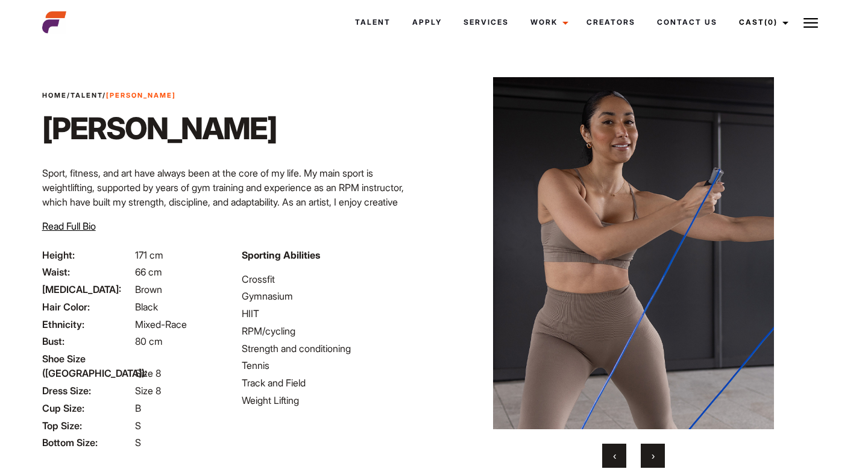  What do you see at coordinates (149, 341) in the screenshot?
I see `span: 80 cm` at bounding box center [149, 341].